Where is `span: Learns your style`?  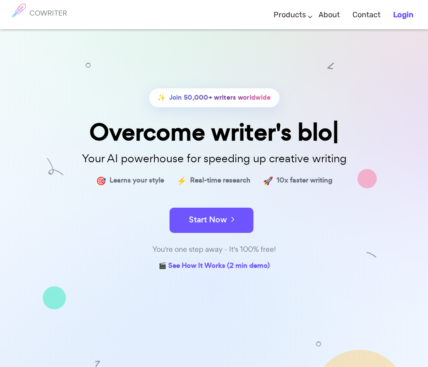 span: Learns your style is located at coordinates (137, 180).